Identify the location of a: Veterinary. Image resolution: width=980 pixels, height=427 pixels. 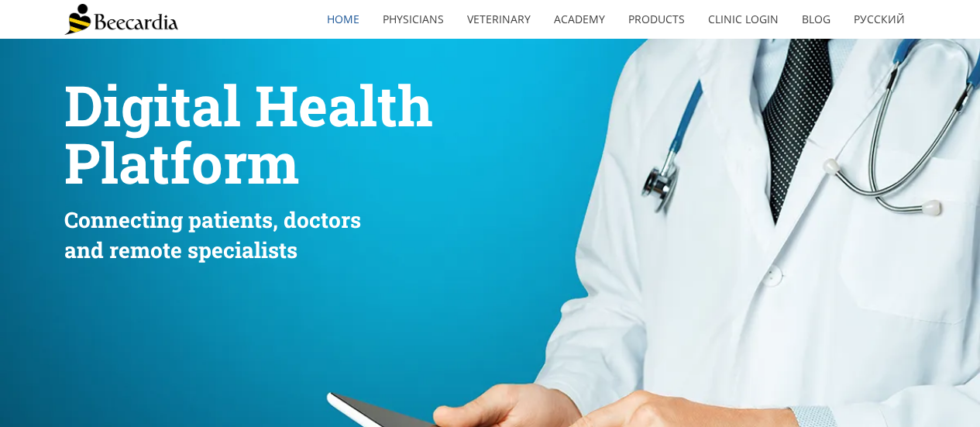
(499, 19).